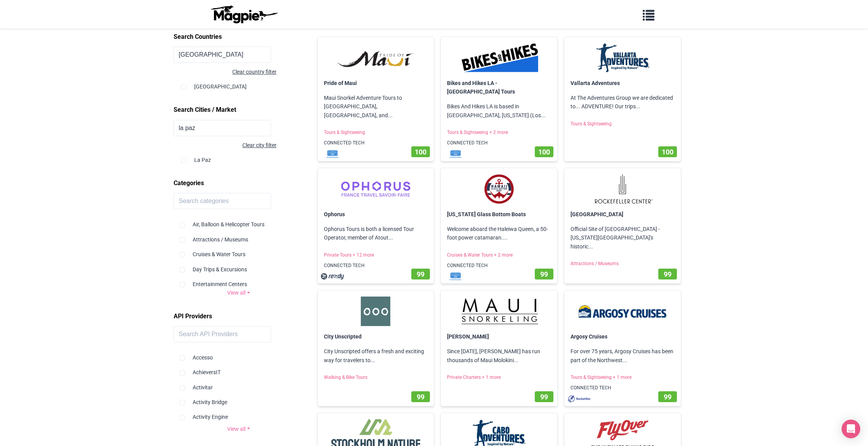 This screenshot has width=868, height=446. What do you see at coordinates (595, 83) in the screenshot?
I see `a: Vallarta Adventures` at bounding box center [595, 83].